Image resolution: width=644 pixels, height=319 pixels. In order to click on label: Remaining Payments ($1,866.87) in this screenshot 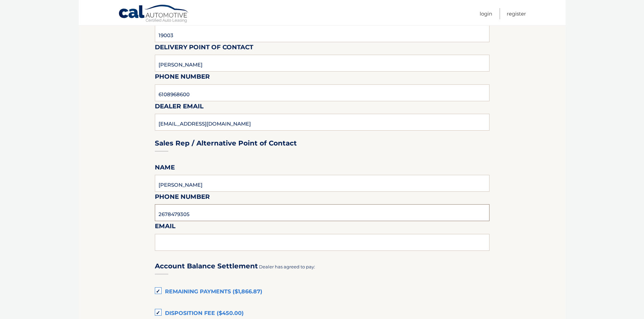, I will do `click(322, 292)`.